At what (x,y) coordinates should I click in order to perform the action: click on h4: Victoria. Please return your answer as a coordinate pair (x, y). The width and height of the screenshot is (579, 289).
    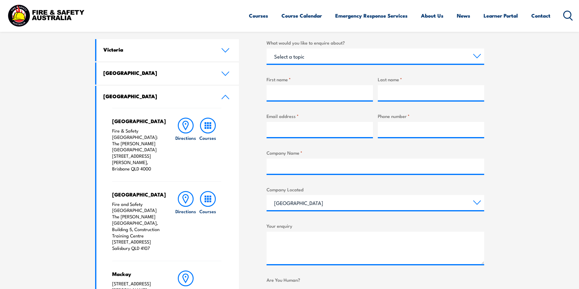
    Looking at the image, I should click on (158, 50).